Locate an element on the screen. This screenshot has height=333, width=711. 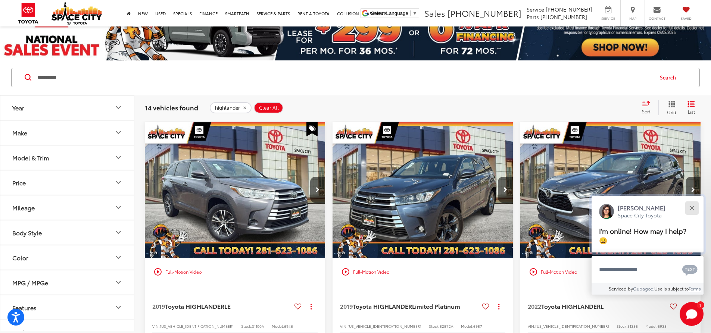
span: Use is subject to is located at coordinates (672, 289).